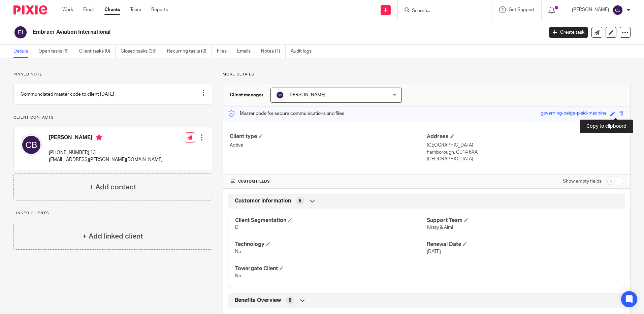  What do you see at coordinates (224, 51) in the screenshot?
I see `a: Files` at bounding box center [224, 51].